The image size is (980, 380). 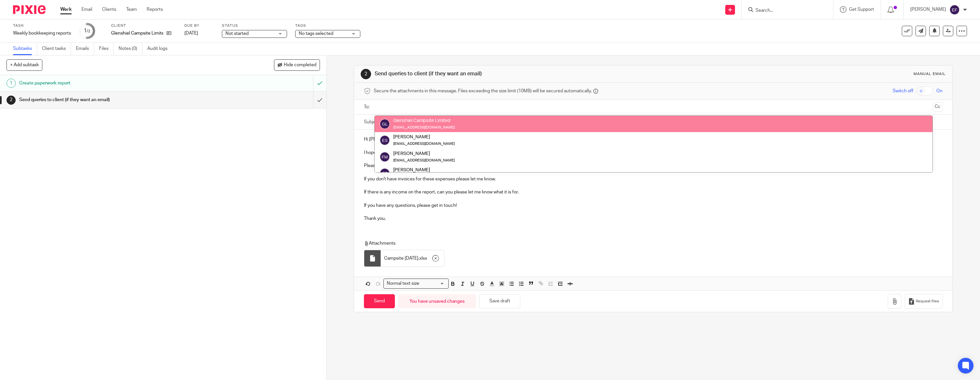 I want to click on button: Save draft, so click(x=500, y=301).